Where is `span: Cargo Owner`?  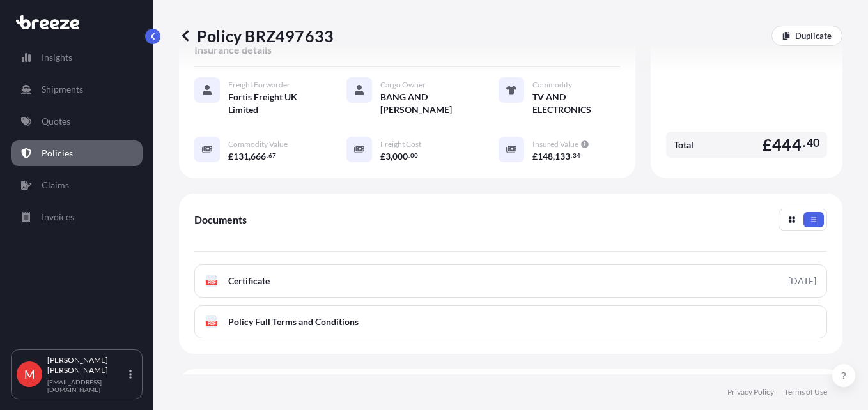
span: Cargo Owner is located at coordinates (402, 85).